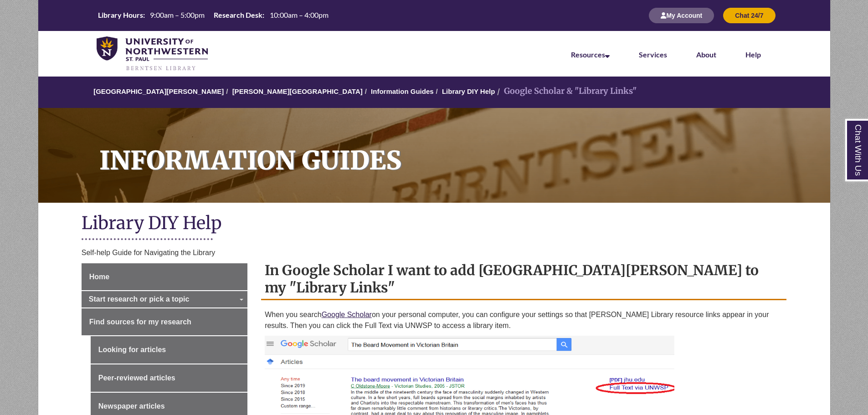 This screenshot has height=415, width=868. Describe the element at coordinates (590, 55) in the screenshot. I see `a: Resources` at that location.